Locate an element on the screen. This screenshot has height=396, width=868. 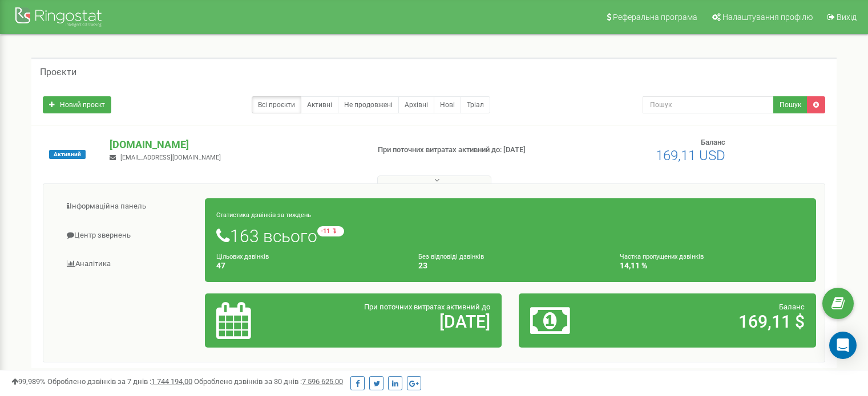
small: Без відповіді дзвінків is located at coordinates (451, 257).